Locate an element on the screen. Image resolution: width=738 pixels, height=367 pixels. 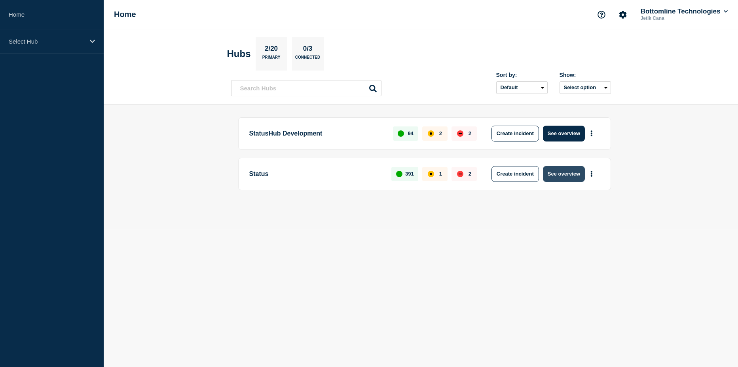
p: 391 is located at coordinates (410, 173).